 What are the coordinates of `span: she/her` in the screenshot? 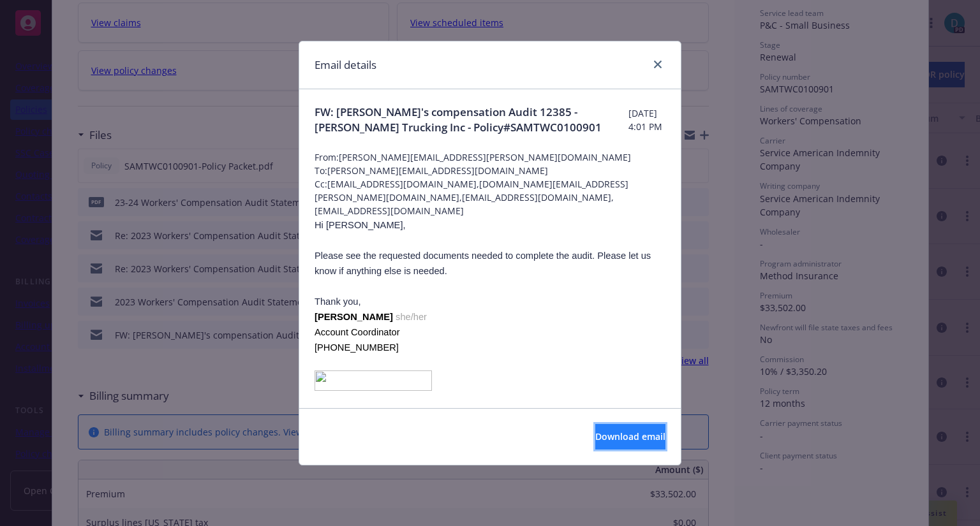 It's located at (411, 317).